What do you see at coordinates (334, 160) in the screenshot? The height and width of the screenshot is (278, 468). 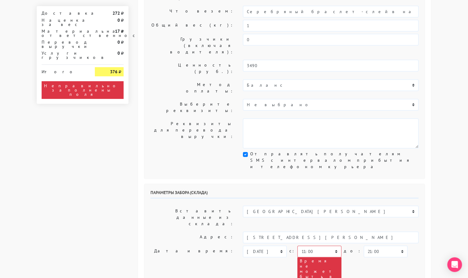 I see `label: Отправлять получателям SMS с интервалом прибытия и телефоном курьера` at bounding box center [334, 160].